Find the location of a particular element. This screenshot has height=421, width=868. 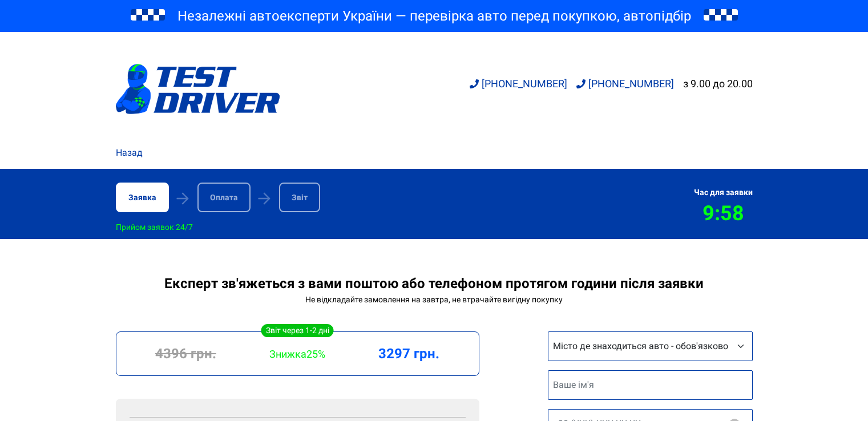

a: Назад is located at coordinates (129, 153).